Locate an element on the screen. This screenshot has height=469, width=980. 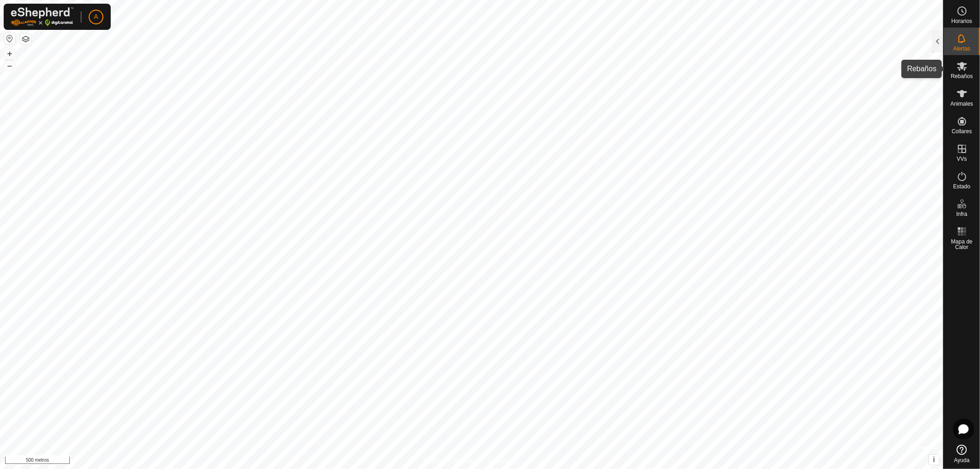
a: Política de Privacidad is located at coordinates (451, 461).